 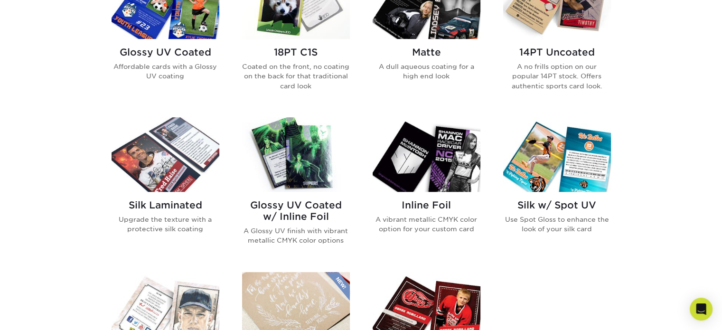 I want to click on p: A Glossy UV finish with vibrant metallic CMYK color options, so click(x=296, y=235).